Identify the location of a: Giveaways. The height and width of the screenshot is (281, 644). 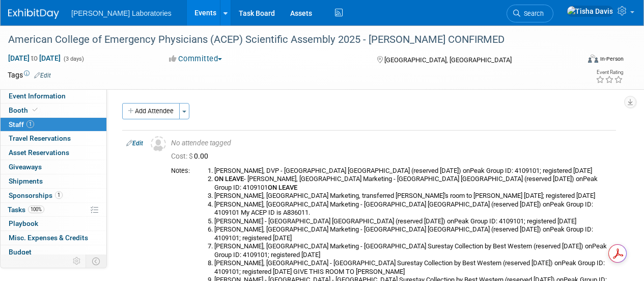
(53, 166).